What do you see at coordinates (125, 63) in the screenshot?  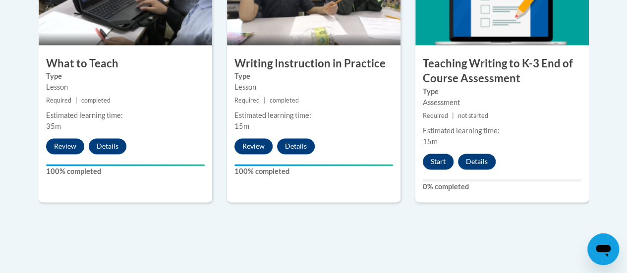 I see `h3: What to Teach` at bounding box center [125, 63].